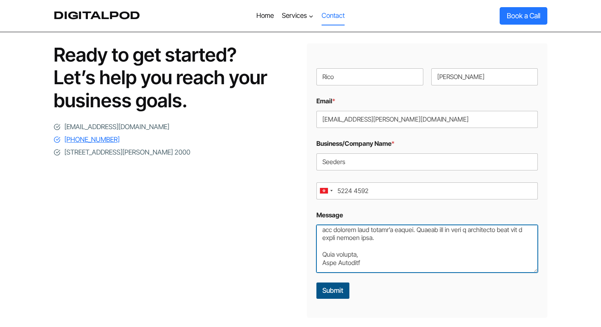 This screenshot has height=327, width=601. What do you see at coordinates (485, 77) in the screenshot?
I see `input: Last Name` at bounding box center [485, 77].